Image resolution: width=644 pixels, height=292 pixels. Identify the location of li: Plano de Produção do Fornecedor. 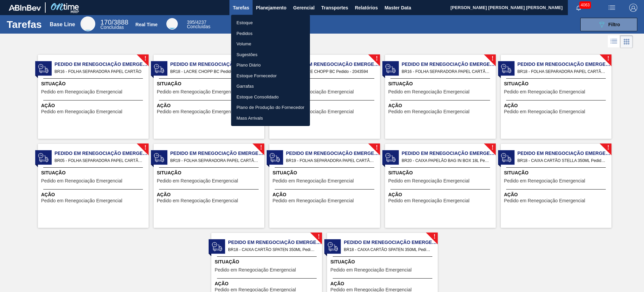
(270, 107).